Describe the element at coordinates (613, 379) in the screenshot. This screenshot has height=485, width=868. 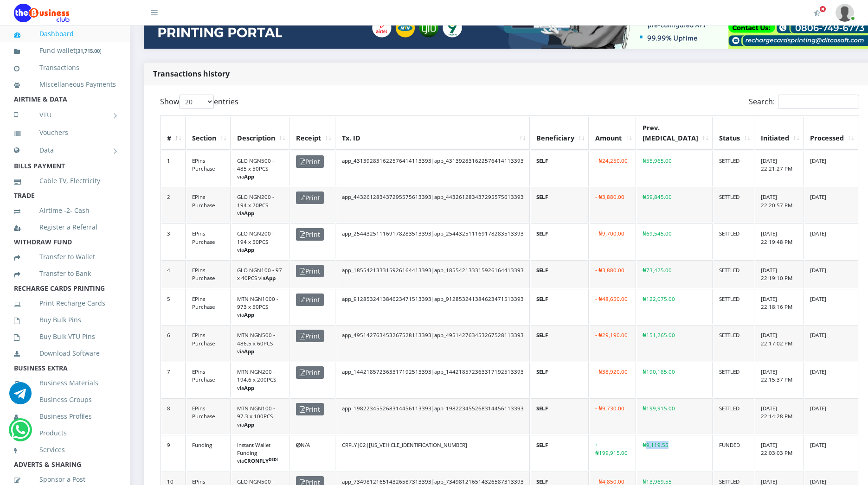
I see `td: - ₦38,920.00` at that location.